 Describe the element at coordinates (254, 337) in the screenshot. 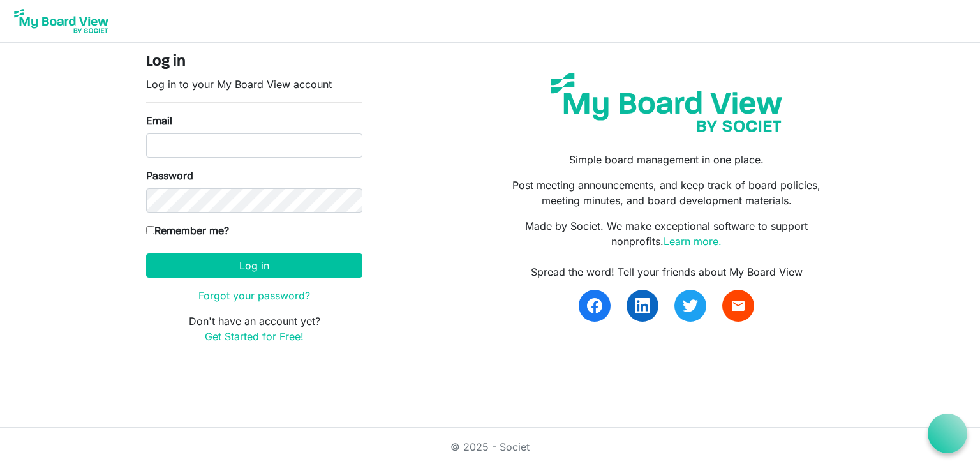

I see `a: Get Started for Free!` at that location.